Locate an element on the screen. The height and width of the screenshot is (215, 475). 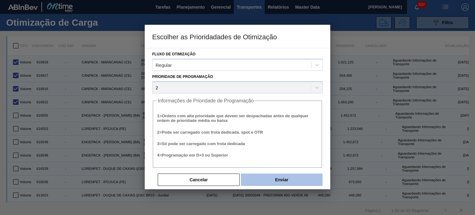
button: Cancelar is located at coordinates (198, 180).